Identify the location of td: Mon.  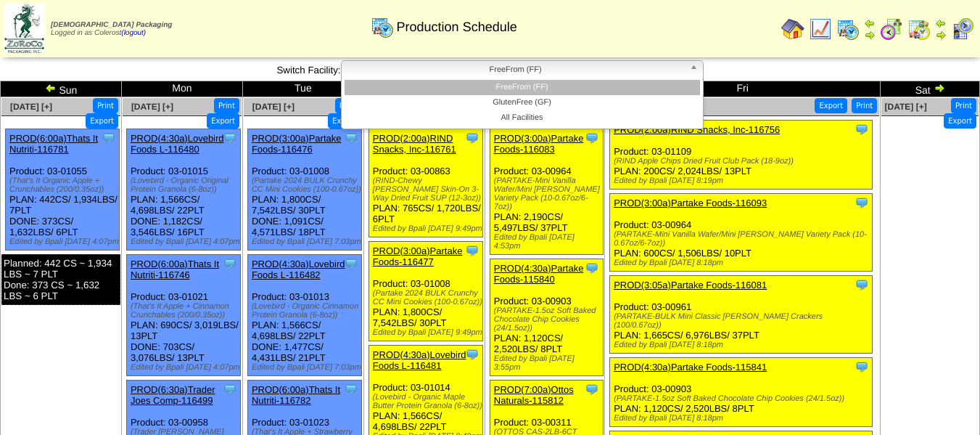
(181, 89).